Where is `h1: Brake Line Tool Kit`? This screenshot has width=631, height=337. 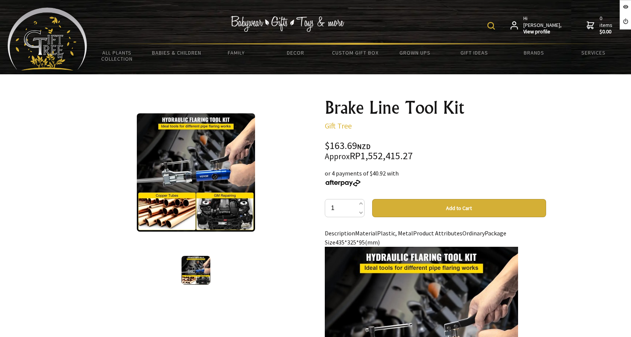 h1: Brake Line Tool Kit is located at coordinates (435, 108).